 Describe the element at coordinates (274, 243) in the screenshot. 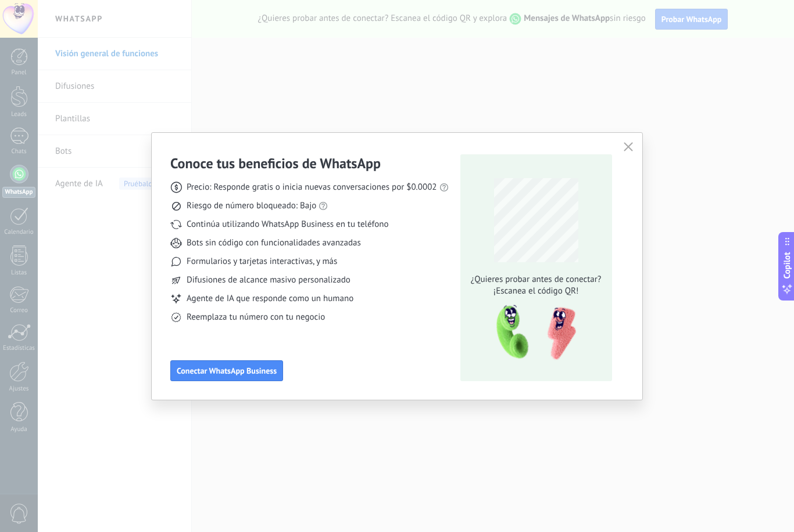

I see `span: Bots sin código con funcionalidades avanzadas` at that location.